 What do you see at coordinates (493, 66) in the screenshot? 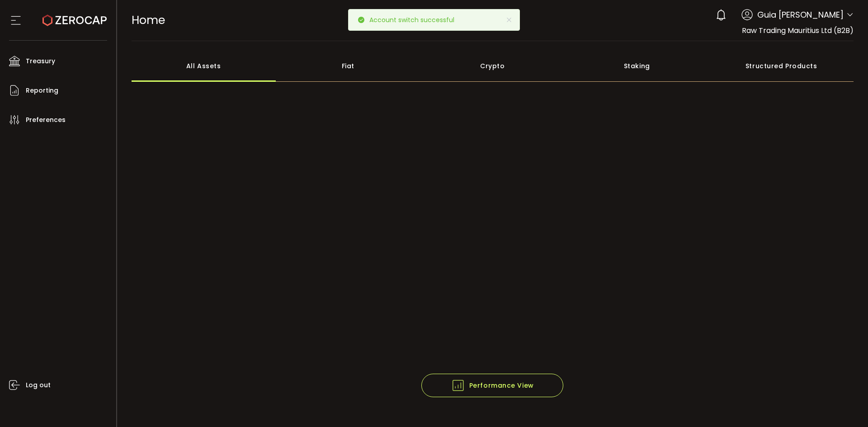
I see `div: Crypto` at bounding box center [493, 66].